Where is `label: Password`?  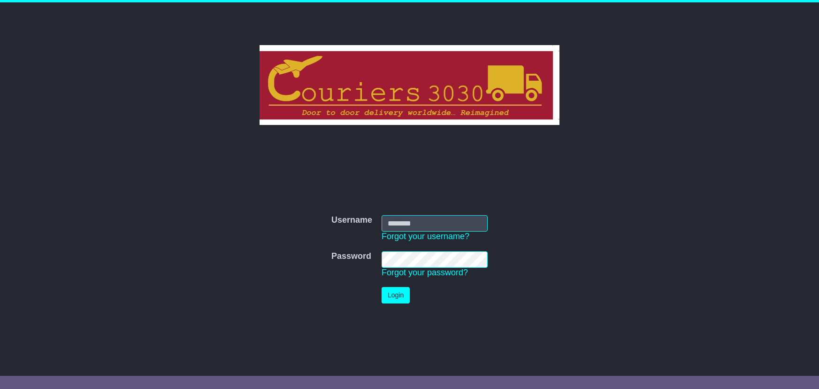
label: Password is located at coordinates (351, 256).